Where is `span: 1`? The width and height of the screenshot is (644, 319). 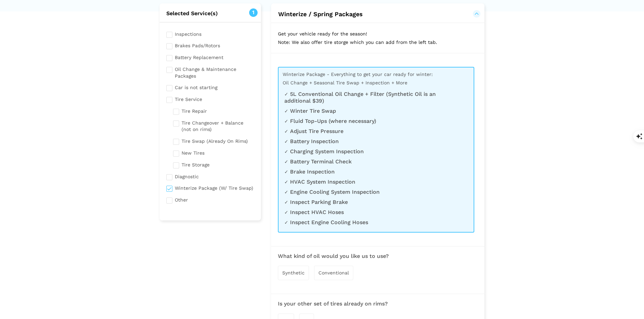
span: 1 is located at coordinates (253, 12).